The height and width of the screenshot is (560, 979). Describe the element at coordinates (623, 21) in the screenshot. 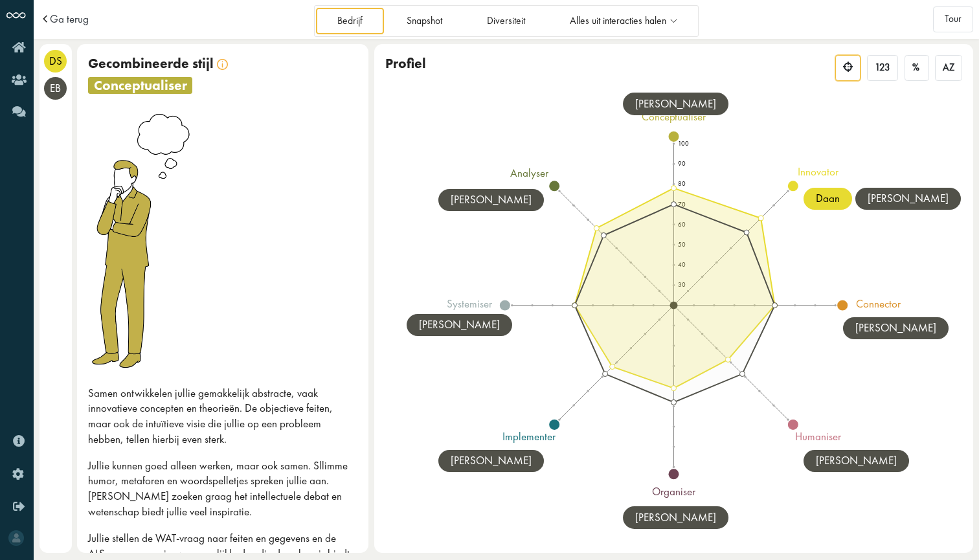

I see `a: Alles uit interacties halen` at that location.